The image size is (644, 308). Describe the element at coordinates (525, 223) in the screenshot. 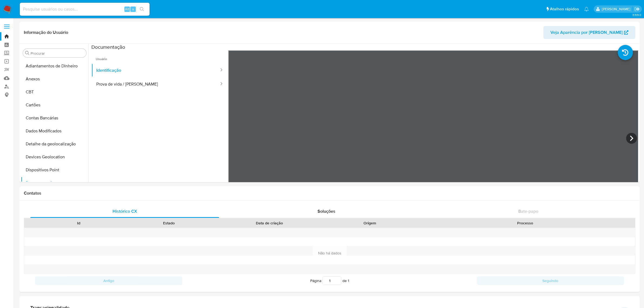

I see `div: Processo` at that location.